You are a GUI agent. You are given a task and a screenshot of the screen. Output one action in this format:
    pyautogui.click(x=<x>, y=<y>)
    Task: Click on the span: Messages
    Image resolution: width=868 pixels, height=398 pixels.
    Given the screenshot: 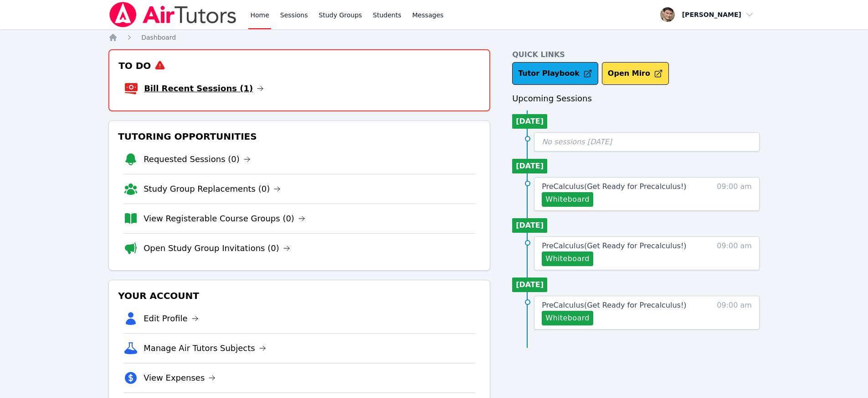 What is the action you would take?
    pyautogui.click(x=428, y=15)
    